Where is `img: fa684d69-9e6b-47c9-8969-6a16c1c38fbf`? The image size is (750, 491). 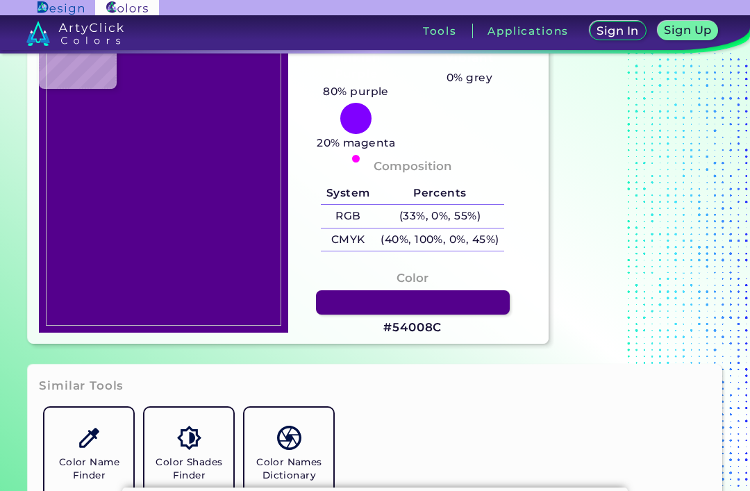 img: fa684d69-9e6b-47c9-8969-6a16c1c38fbf is located at coordinates (163, 172).